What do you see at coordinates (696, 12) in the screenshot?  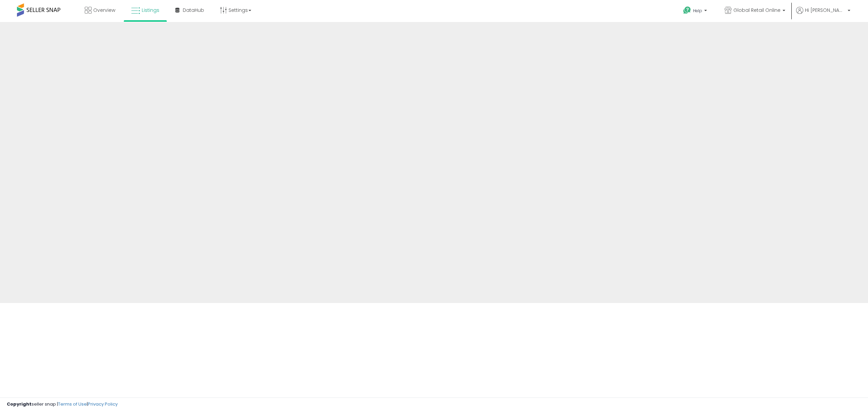 I see `a: Help` at bounding box center [696, 12].